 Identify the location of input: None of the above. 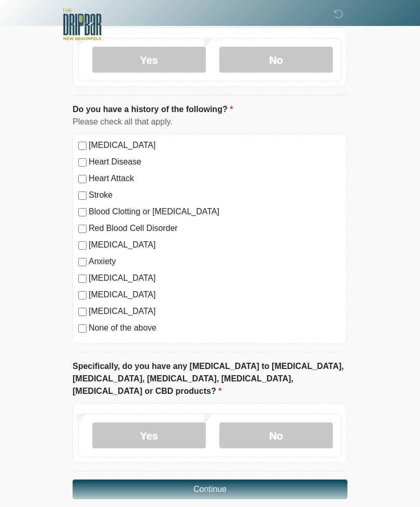
(82, 329).